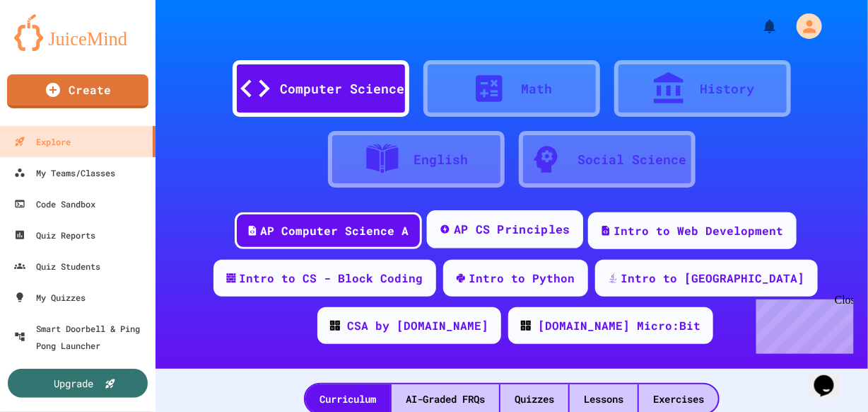  What do you see at coordinates (64, 172) in the screenshot?
I see `div: My Teams/Classes` at bounding box center [64, 172].